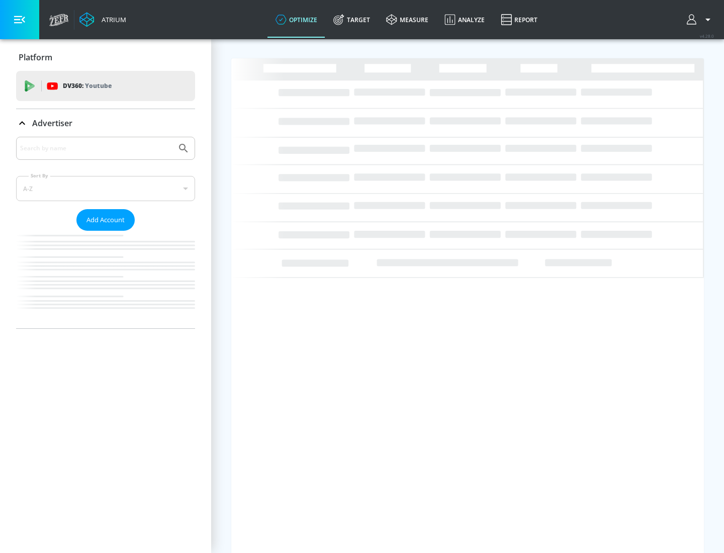 This screenshot has width=724, height=553. What do you see at coordinates (707, 36) in the screenshot?
I see `span: v 4.28.0` at bounding box center [707, 36].